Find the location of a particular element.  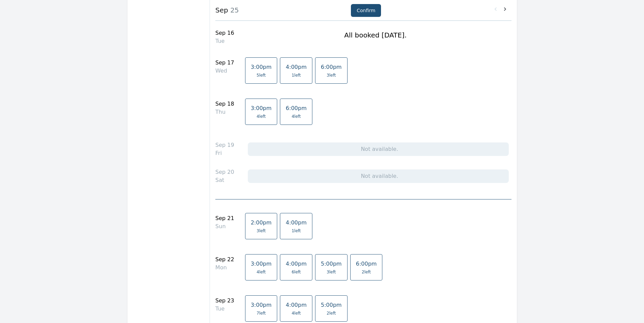

div: Sun is located at coordinates (225, 227).